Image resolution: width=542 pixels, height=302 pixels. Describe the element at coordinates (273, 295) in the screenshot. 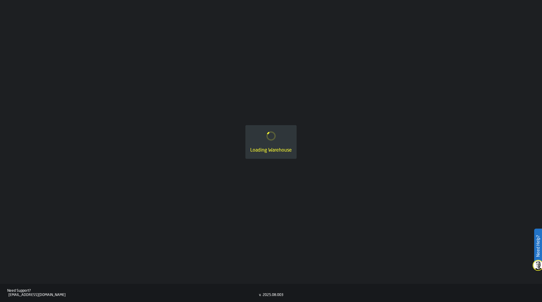

I see `div: 2025.08.003` at that location.